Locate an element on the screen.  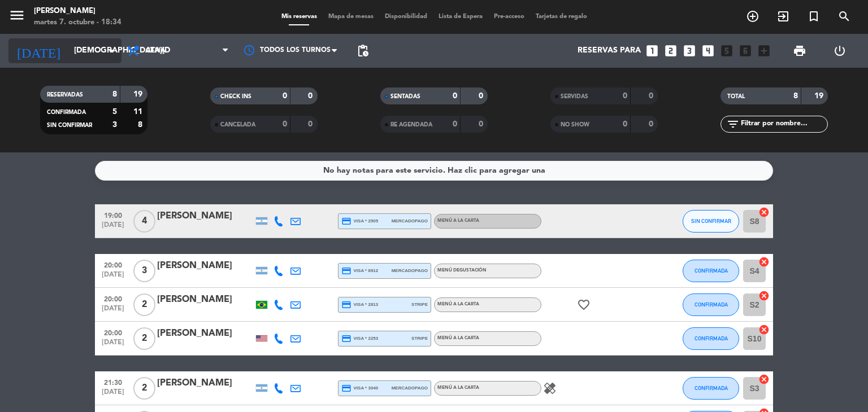
i: power_settings_new is located at coordinates (839, 51).